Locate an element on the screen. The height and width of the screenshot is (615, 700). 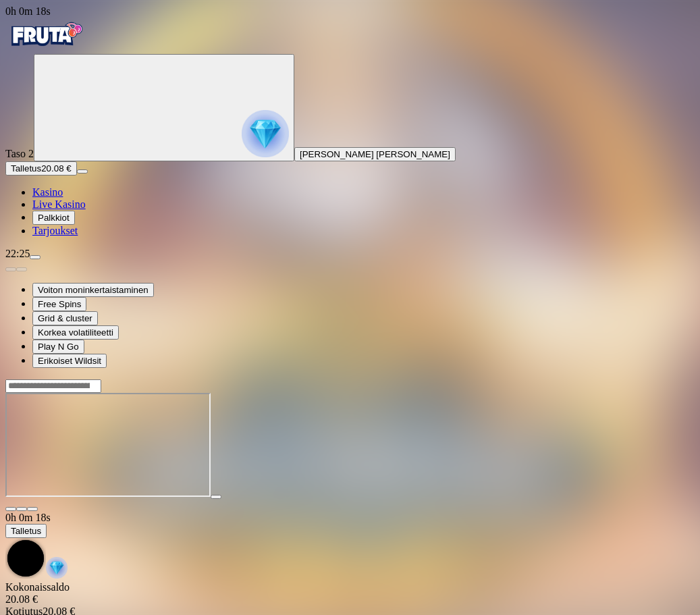
button: close icon is located at coordinates (11, 509).